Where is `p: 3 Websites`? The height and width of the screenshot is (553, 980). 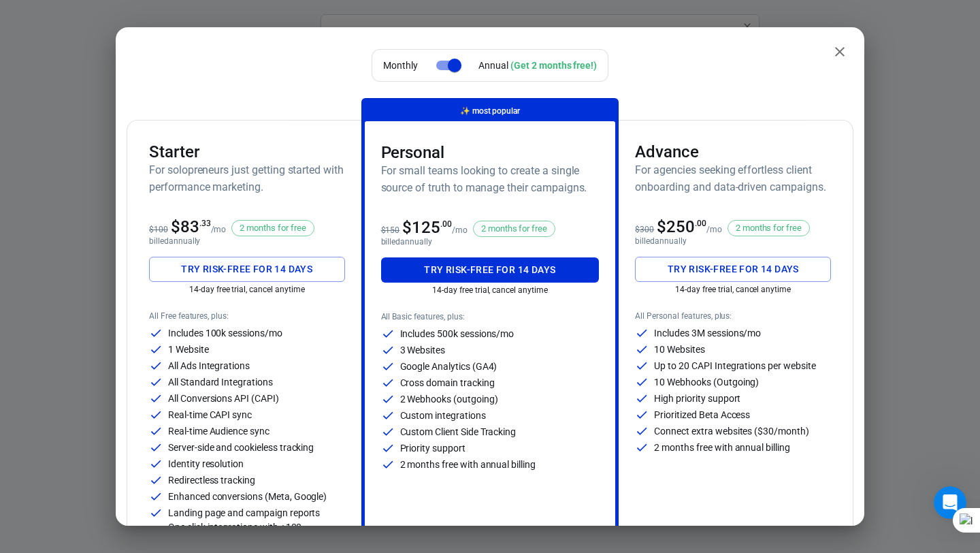 p: 3 Websites is located at coordinates (422, 350).